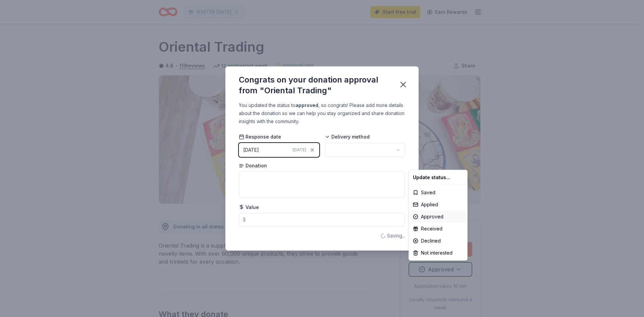 This screenshot has height=317, width=644. I want to click on div: Approved, so click(438, 217).